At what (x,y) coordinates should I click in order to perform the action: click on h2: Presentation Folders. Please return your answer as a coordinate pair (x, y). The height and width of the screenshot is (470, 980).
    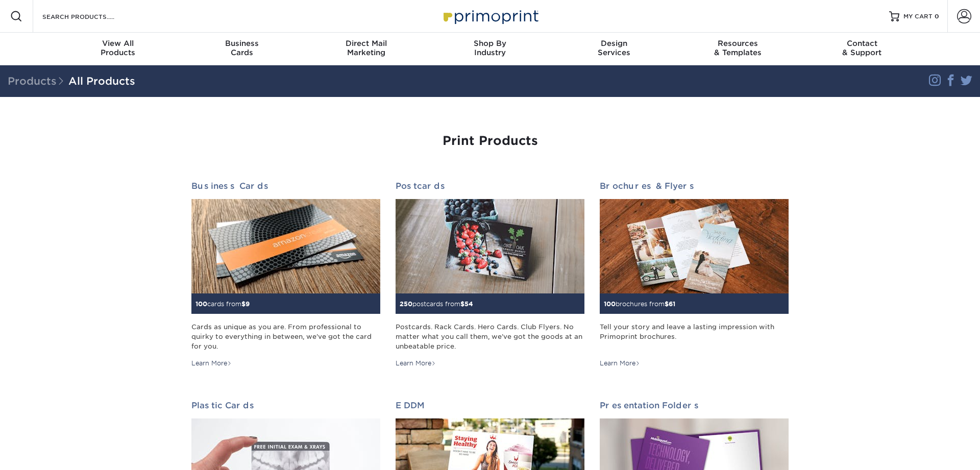
    Looking at the image, I should click on (694, 405).